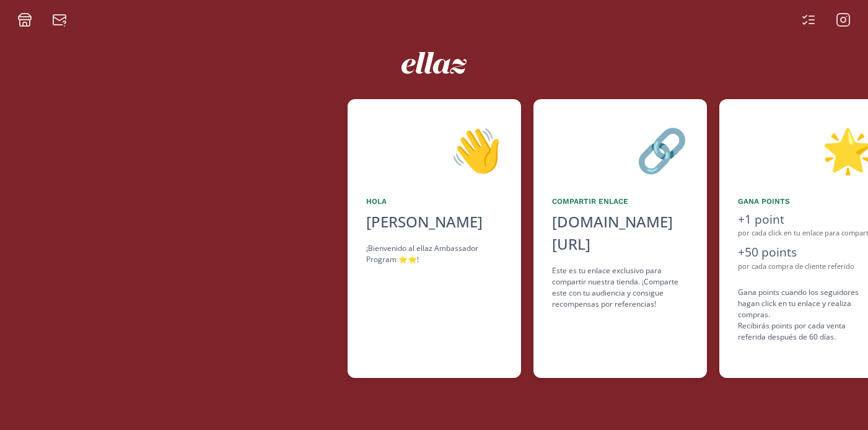  What do you see at coordinates (620, 202) in the screenshot?
I see `div: Compartir Enlace` at bounding box center [620, 202].